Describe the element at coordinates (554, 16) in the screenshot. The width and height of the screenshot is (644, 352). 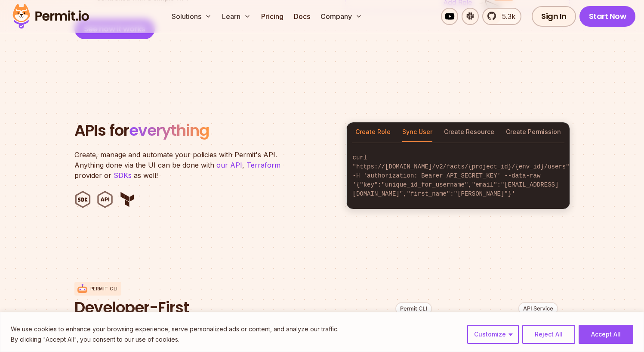
I see `a: Sign In` at that location.